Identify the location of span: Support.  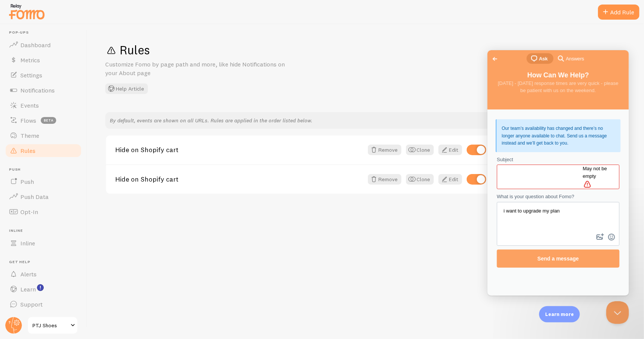
(32, 304).